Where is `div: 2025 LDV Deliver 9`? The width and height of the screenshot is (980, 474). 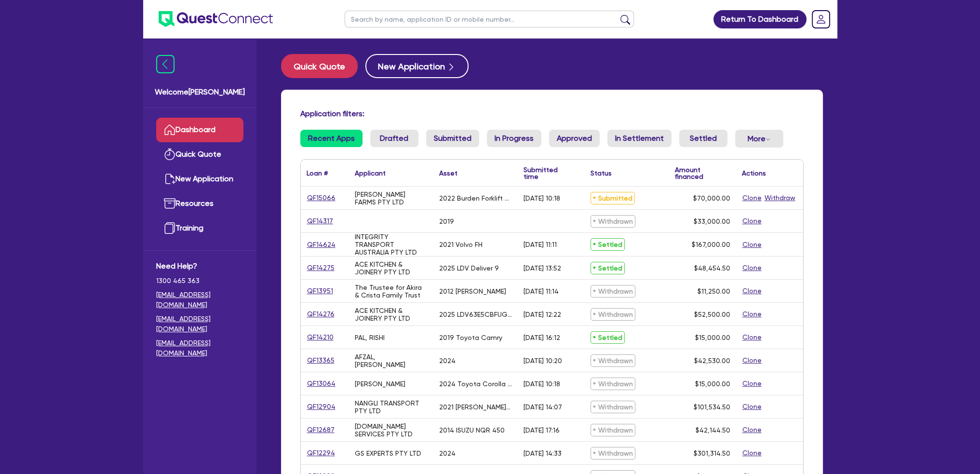 div: 2025 LDV Deliver 9 is located at coordinates (469, 268).